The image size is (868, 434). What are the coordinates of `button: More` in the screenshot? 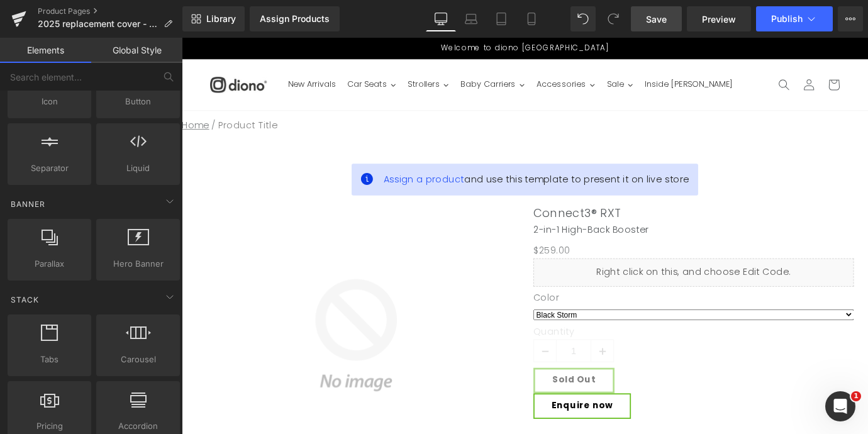 It's located at (850, 18).